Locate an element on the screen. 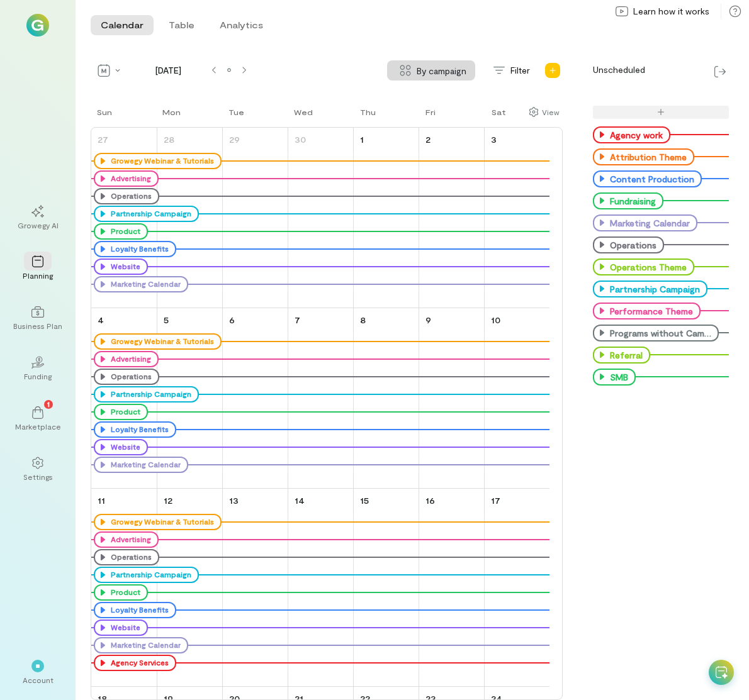 This screenshot has height=700, width=749. td: May 13, 2025 is located at coordinates (255, 587).